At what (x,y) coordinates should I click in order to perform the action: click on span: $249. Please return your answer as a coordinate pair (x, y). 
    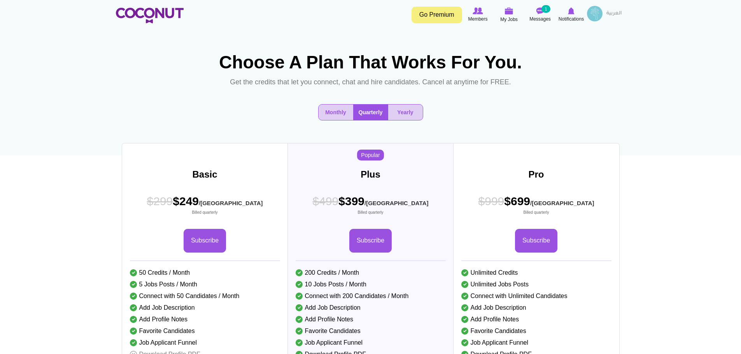
    Looking at the image, I should click on (205, 204).